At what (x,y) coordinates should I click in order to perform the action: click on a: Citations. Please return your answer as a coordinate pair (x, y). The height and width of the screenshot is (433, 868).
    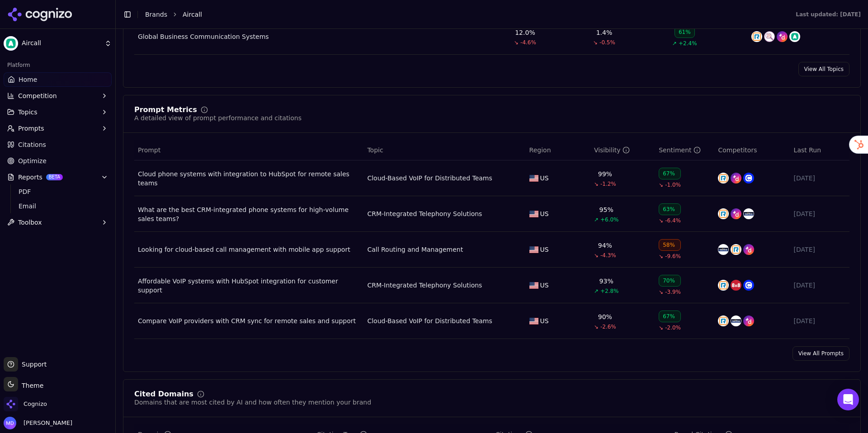
    Looking at the image, I should click on (58, 145).